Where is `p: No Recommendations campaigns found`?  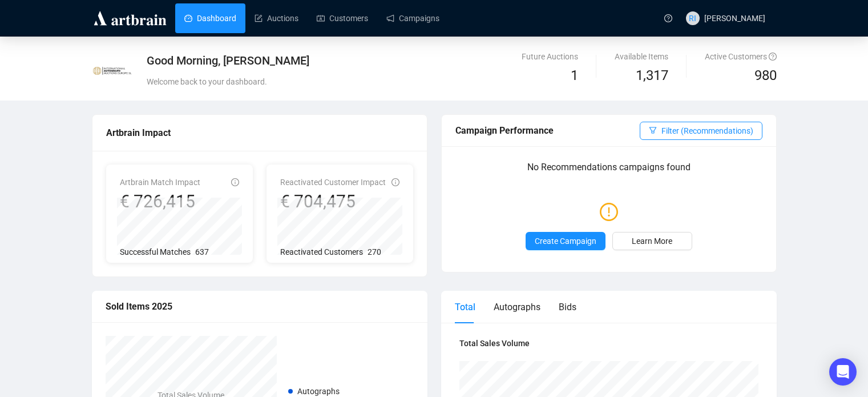
p: No Recommendations campaigns found is located at coordinates (609, 171).